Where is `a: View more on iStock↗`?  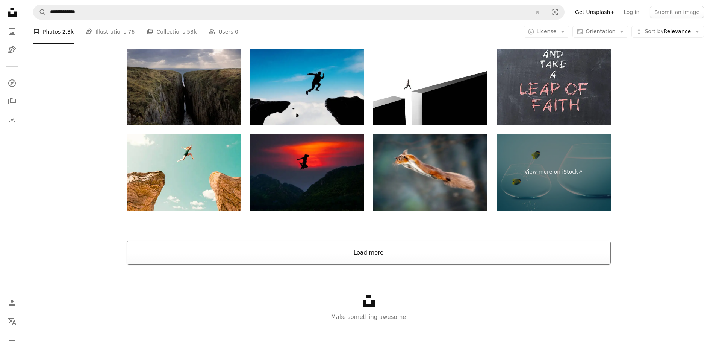 a: View more on iStock↗ is located at coordinates (554, 172).